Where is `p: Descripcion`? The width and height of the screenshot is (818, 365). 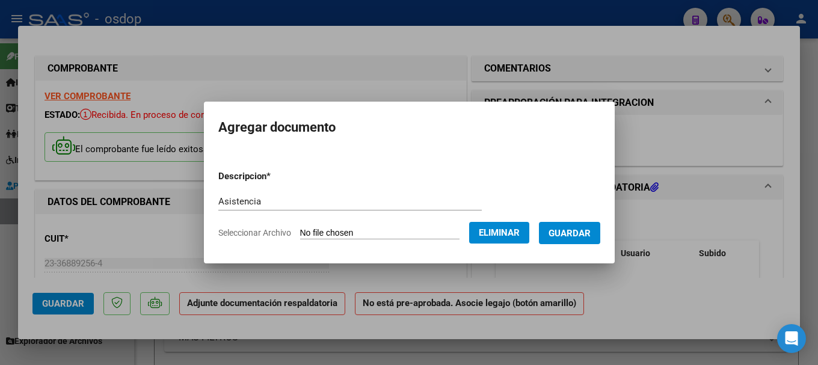
p: Descripcion is located at coordinates (276, 176).